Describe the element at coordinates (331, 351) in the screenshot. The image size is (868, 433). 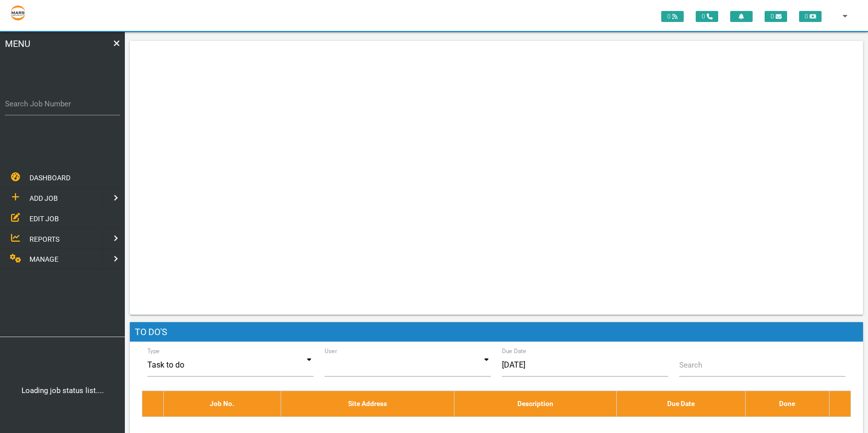
I see `label: User` at that location.